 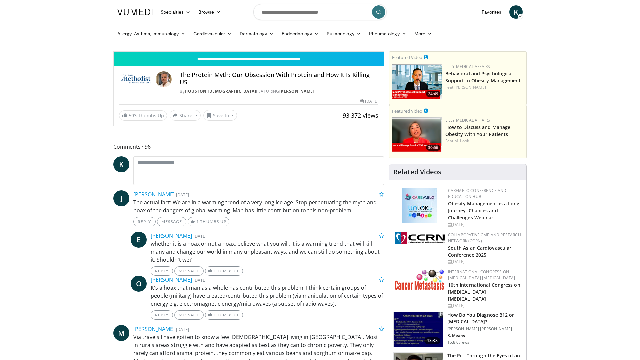 I want to click on a: Obesity Management is a Long Journey: Chances and Challenges Webinar, so click(x=484, y=210).